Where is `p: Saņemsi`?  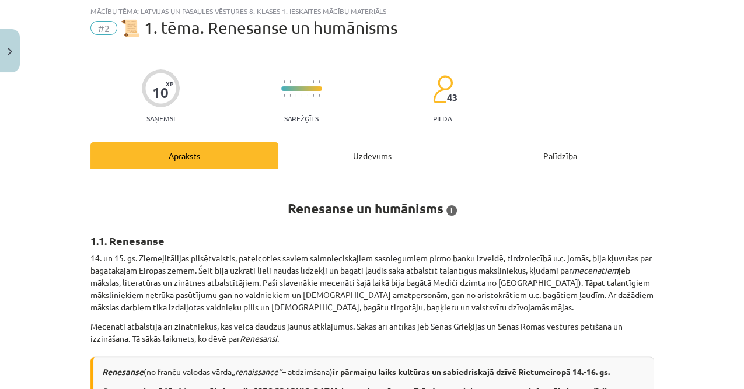
p: Saņemsi is located at coordinates (160, 118).